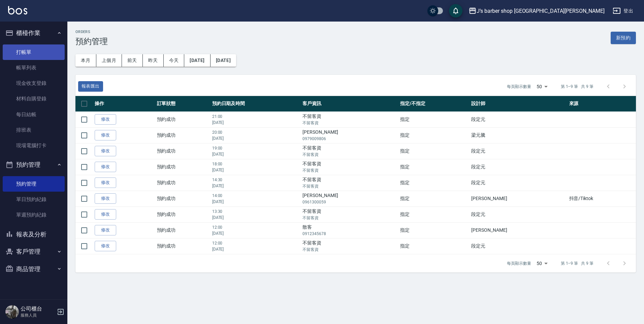 The width and height of the screenshot is (644, 324). Describe the element at coordinates (34, 68) in the screenshot. I see `a: 帳單列表` at that location.